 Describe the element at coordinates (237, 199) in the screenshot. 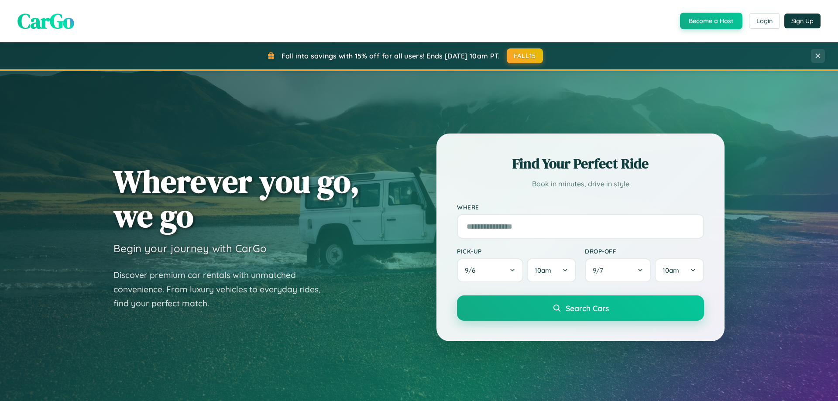

I see `h1: Wherever you go, we go` at that location.